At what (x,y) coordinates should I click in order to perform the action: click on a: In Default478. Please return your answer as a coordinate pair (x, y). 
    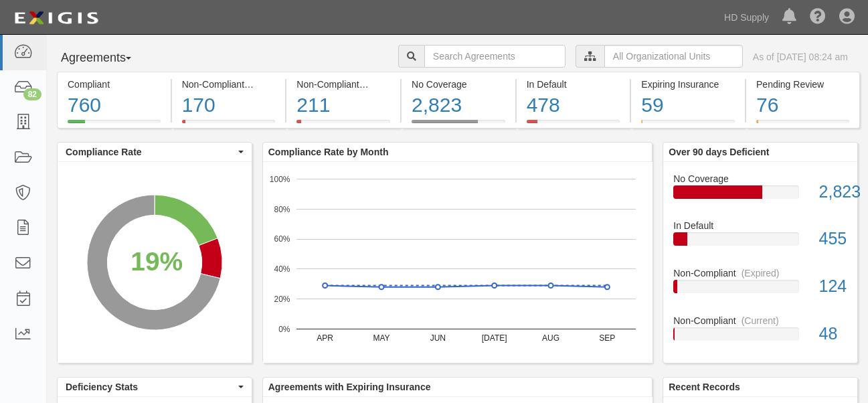
    Looking at the image, I should click on (574, 125).